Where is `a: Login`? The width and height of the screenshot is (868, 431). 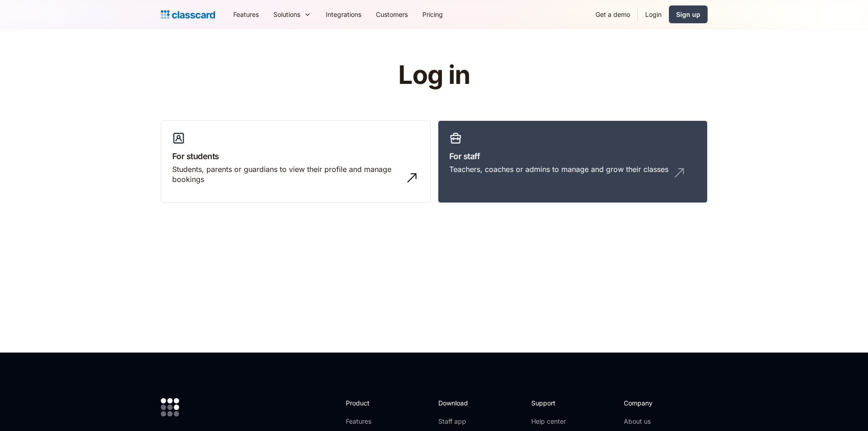 a: Login is located at coordinates (654, 14).